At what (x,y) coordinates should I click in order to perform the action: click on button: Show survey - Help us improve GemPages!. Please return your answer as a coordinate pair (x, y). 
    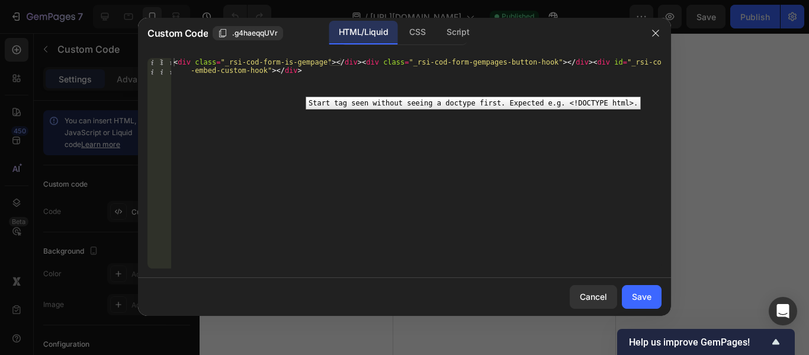
    Looking at the image, I should click on (706, 342).